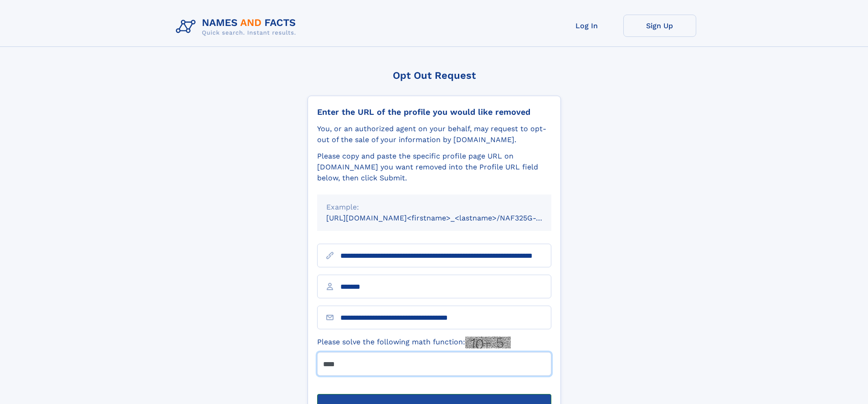  Describe the element at coordinates (238, 27) in the screenshot. I see `img: Logo Names and Facts` at that location.